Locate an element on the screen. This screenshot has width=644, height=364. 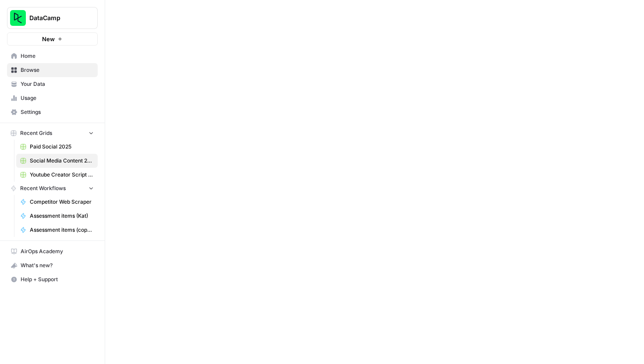
button: What's new? is located at coordinates (52, 266).